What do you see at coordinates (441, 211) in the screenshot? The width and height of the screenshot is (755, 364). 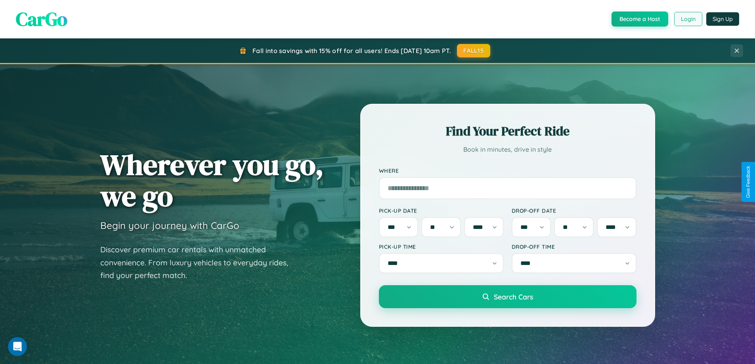 I see `label: Pick-up Date` at bounding box center [441, 211].